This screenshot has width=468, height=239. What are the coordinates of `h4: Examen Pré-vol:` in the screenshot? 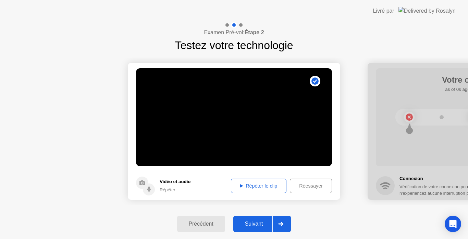 It's located at (234, 33).